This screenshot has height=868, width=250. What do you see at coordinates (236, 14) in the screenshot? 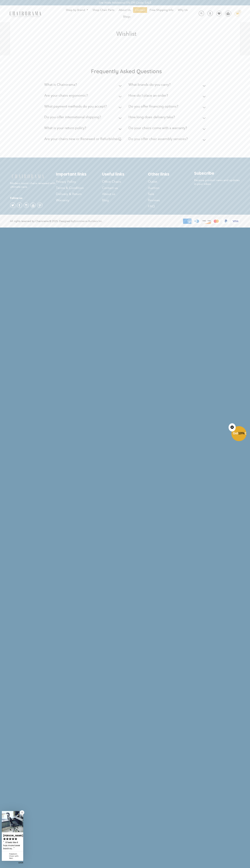
I see `a: 1` at bounding box center [236, 14].